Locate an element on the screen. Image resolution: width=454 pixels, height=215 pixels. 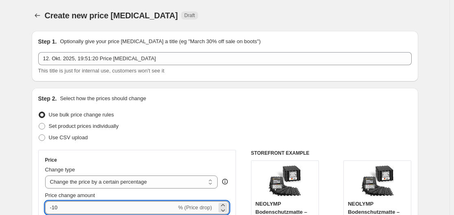
h2: Step 1. is located at coordinates (48, 42).